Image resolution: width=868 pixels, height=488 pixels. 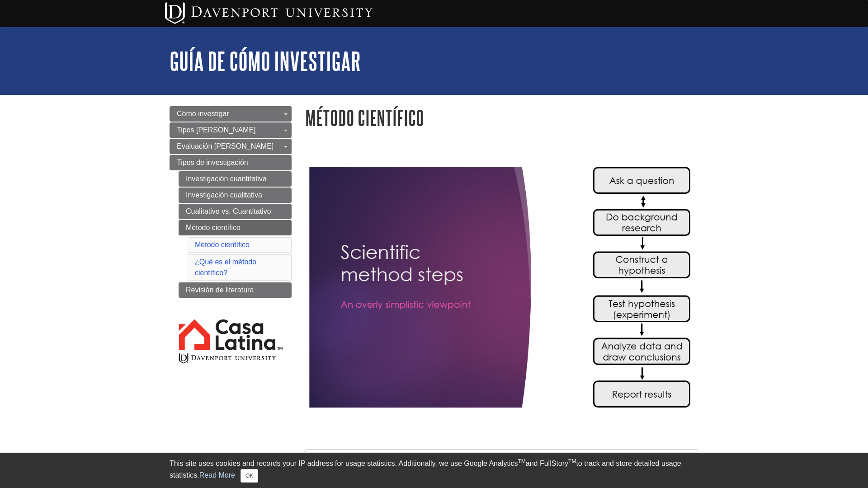 What do you see at coordinates (265, 61) in the screenshot?
I see `a: Guía de cómo investigar` at bounding box center [265, 61].